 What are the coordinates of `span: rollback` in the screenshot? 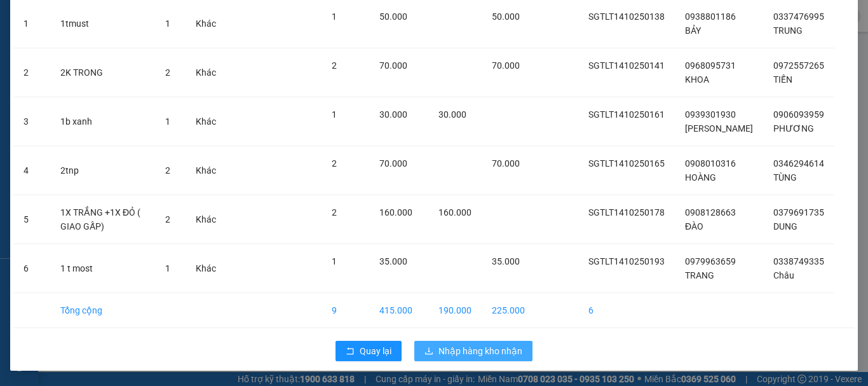 It's located at (350, 351).